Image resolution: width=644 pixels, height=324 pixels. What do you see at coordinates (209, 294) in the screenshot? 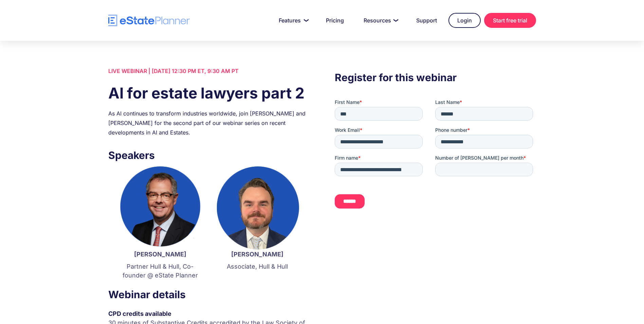
I see `h3: Webinar details` at bounding box center [209, 294].